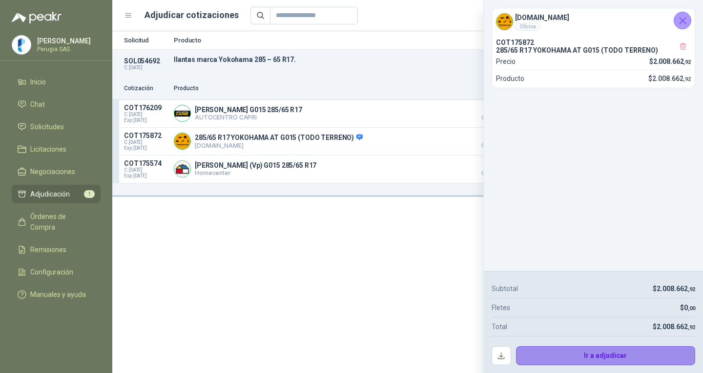  Describe the element at coordinates (691, 308) in the screenshot. I see `span: ,00` at that location.